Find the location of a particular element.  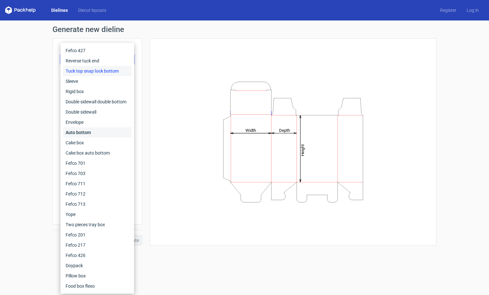

div: Reverse tuck end is located at coordinates (97, 61).